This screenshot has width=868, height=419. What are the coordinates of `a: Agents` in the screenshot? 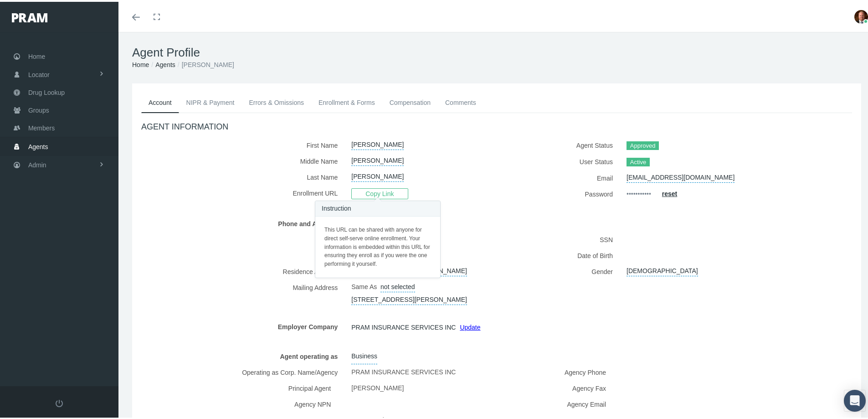 It's located at (165, 63).